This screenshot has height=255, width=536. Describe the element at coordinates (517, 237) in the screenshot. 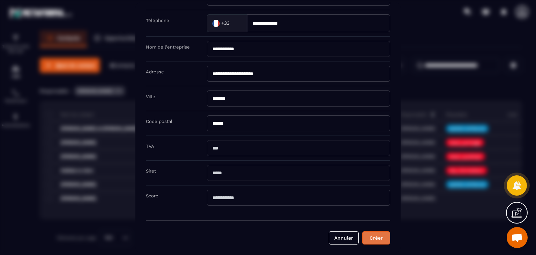

I see `div: Ouvrir le chat` at that location.